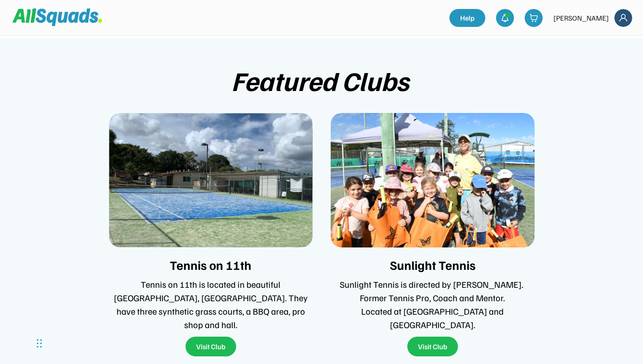 This screenshot has height=364, width=643. What do you see at coordinates (433, 180) in the screenshot?
I see `img: sunlight_tennis_profile_picture-min.jpeg` at bounding box center [433, 180].